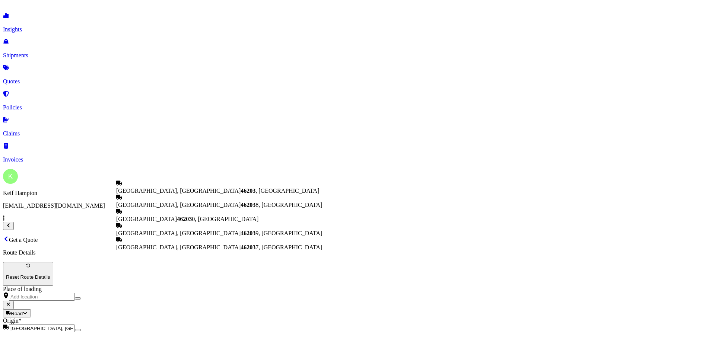 The height and width of the screenshot is (339, 715). I want to click on button: Select transport, so click(17, 314).